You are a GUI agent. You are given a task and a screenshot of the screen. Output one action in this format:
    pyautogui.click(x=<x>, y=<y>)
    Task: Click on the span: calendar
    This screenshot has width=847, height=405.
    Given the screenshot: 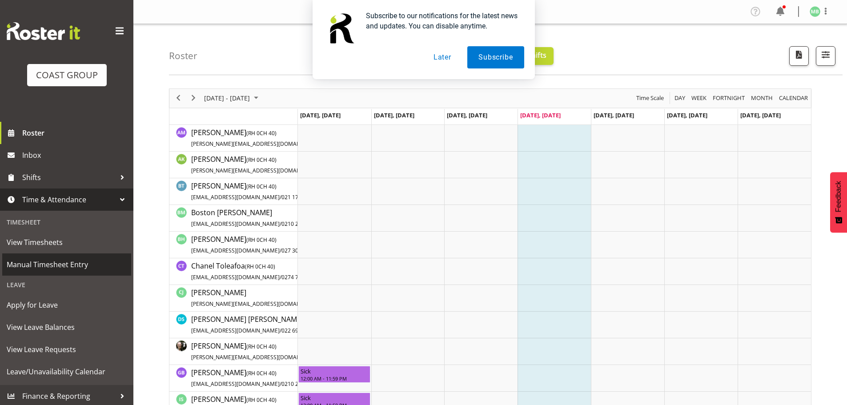 What is the action you would take?
    pyautogui.click(x=794, y=98)
    